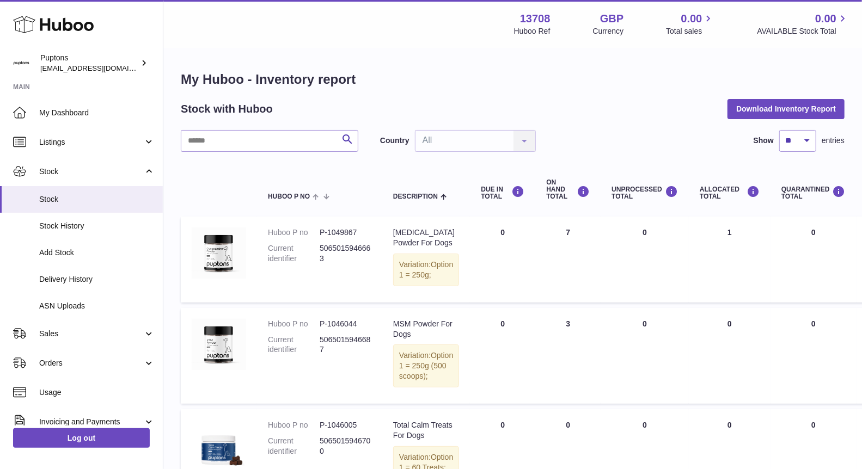 Image resolution: width=862 pixels, height=469 pixels. Describe the element at coordinates (813, 193) in the screenshot. I see `div: QUARANTINED Total` at that location.